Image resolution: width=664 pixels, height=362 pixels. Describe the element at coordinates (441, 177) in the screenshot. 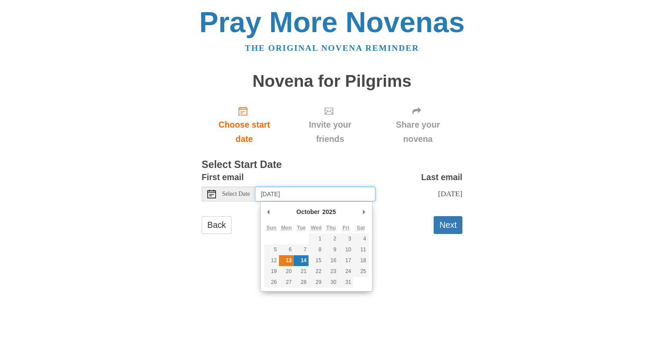

I see `label: Last email` at that location.